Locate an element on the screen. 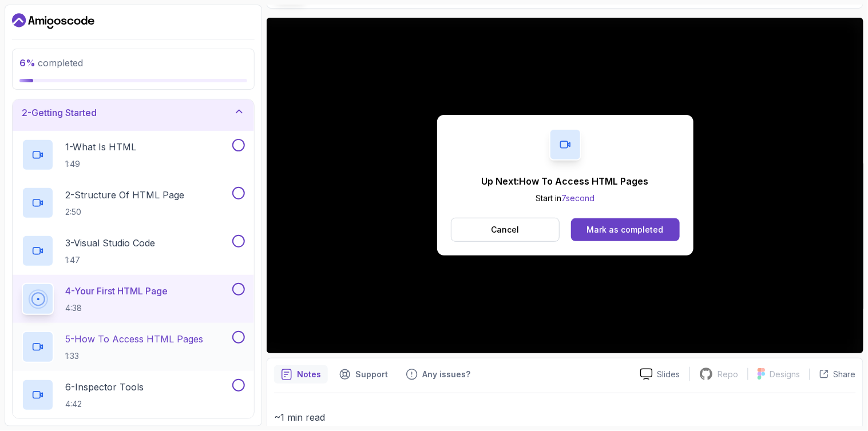 Image resolution: width=868 pixels, height=431 pixels. button: 2-Structure Of HTML Page2:50 is located at coordinates (133, 203).